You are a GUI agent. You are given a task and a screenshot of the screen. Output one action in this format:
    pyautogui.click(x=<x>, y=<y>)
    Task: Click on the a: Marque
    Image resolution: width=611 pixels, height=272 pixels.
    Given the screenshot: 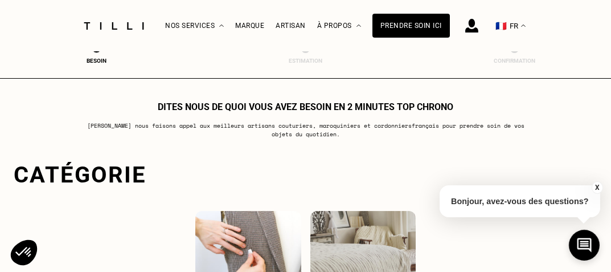 What is the action you would take?
    pyautogui.click(x=249, y=26)
    